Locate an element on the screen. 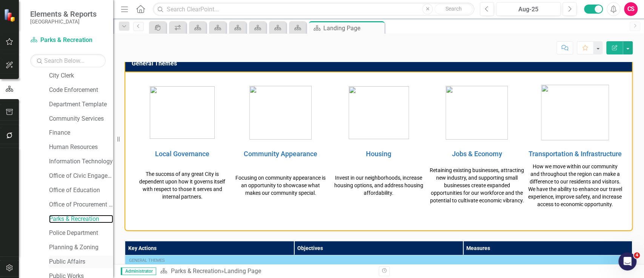 The width and height of the screenshot is (644, 278). div: General Themes is located at coordinates (378, 261).